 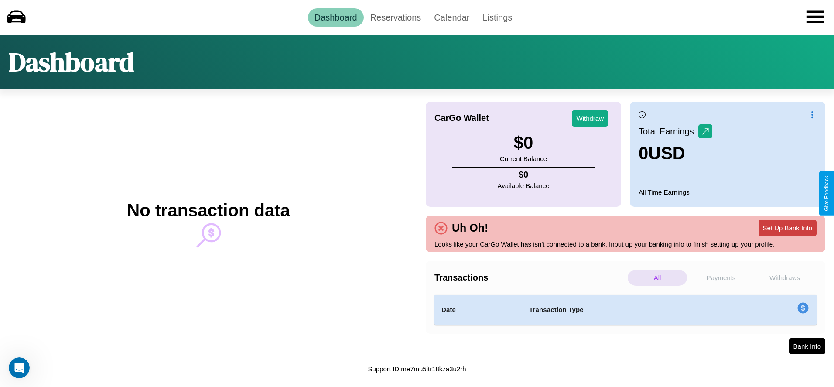 What do you see at coordinates (336, 17) in the screenshot?
I see `a: Dashboard` at bounding box center [336, 17].